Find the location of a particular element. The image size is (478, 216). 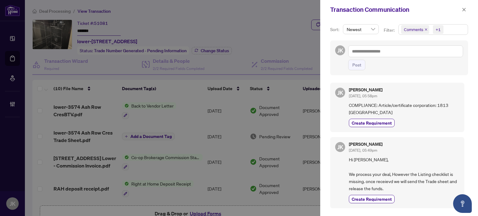

div: +1 is located at coordinates (438, 30).